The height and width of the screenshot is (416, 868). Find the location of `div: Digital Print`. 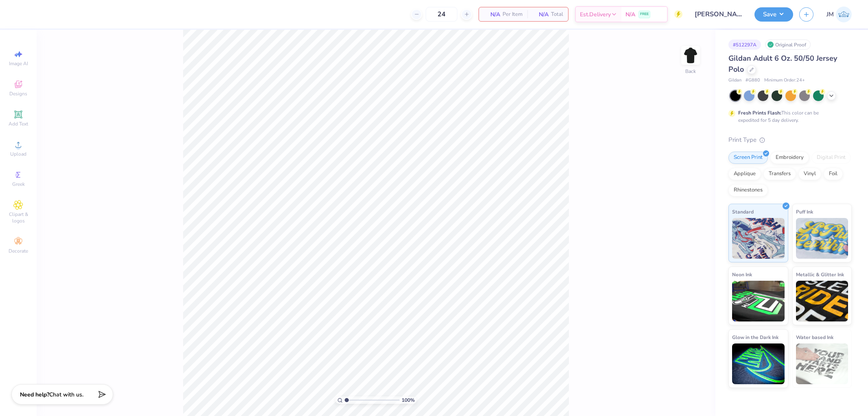

div: Digital Print is located at coordinates (831, 157).